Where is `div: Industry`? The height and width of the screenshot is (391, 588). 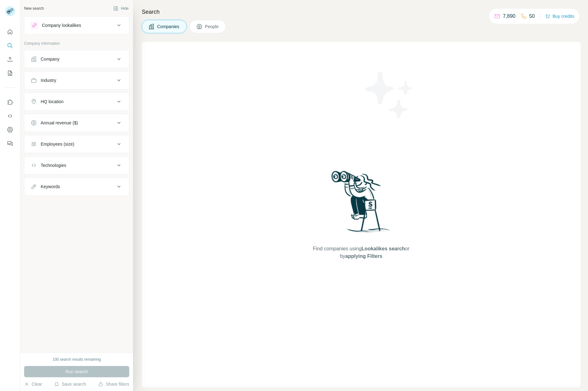 div: Industry is located at coordinates (48, 81).